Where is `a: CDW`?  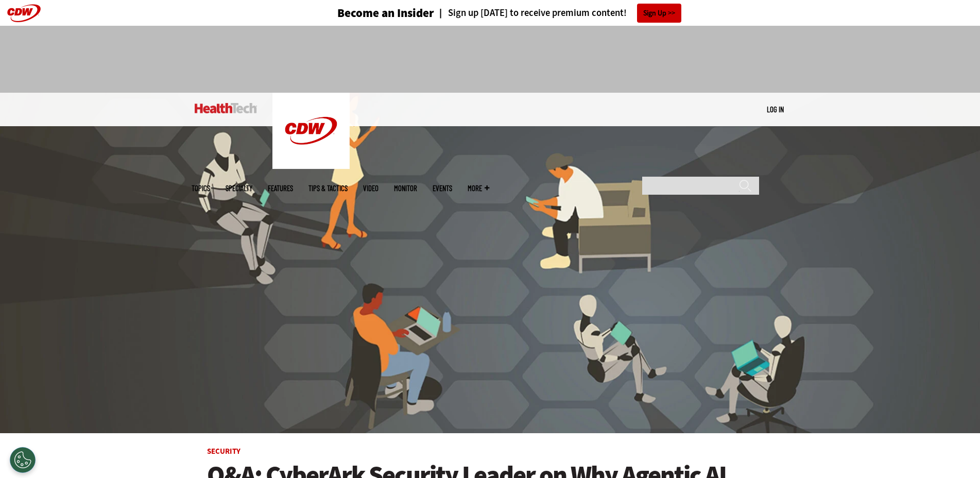
a: CDW is located at coordinates (311, 166).